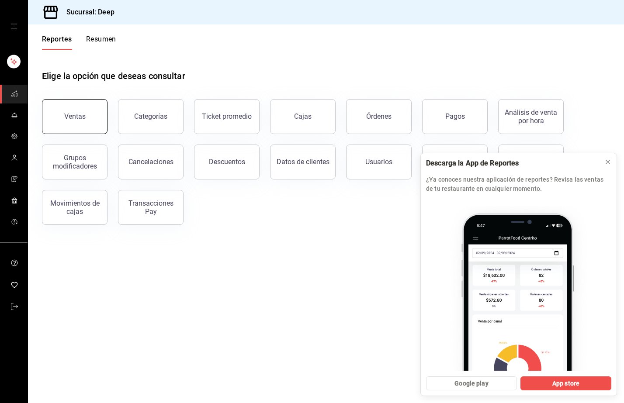  What do you see at coordinates (75, 162) in the screenshot?
I see `button: Grupos modificadores` at bounding box center [75, 162].